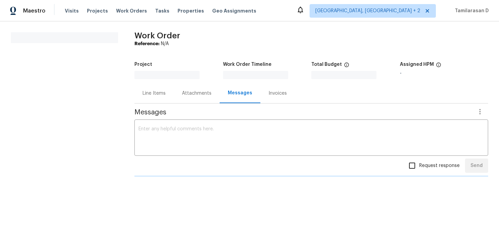 The image size is (499, 242). I want to click on span: Tamilarasan D, so click(470, 11).